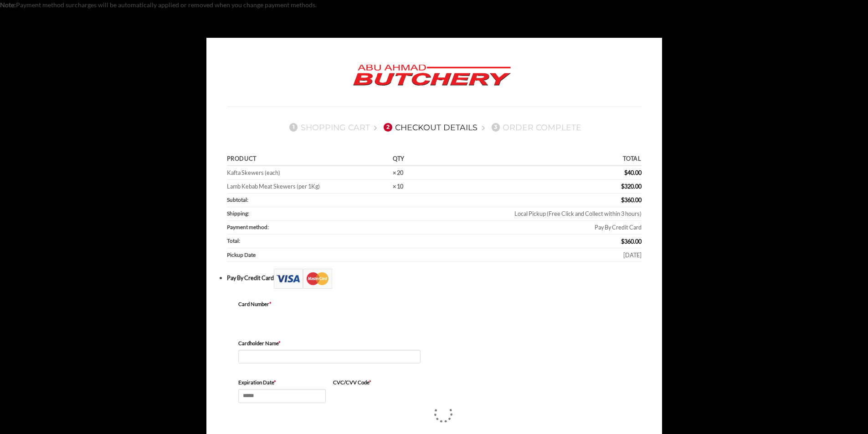 This screenshot has width=868, height=434. What do you see at coordinates (308, 187) in the screenshot?
I see `td: Lamb Kebab Meat Skewers (per 1Kg)` at bounding box center [308, 187].